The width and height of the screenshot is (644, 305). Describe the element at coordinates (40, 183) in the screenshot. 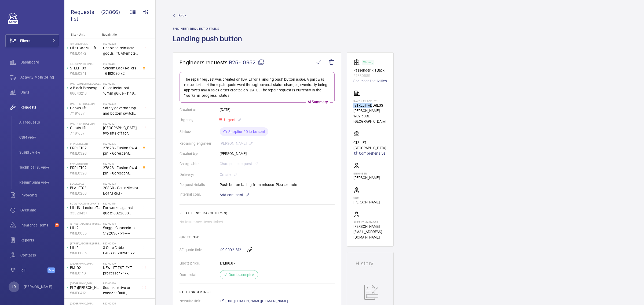

I see `span: Repair team view` at that location.